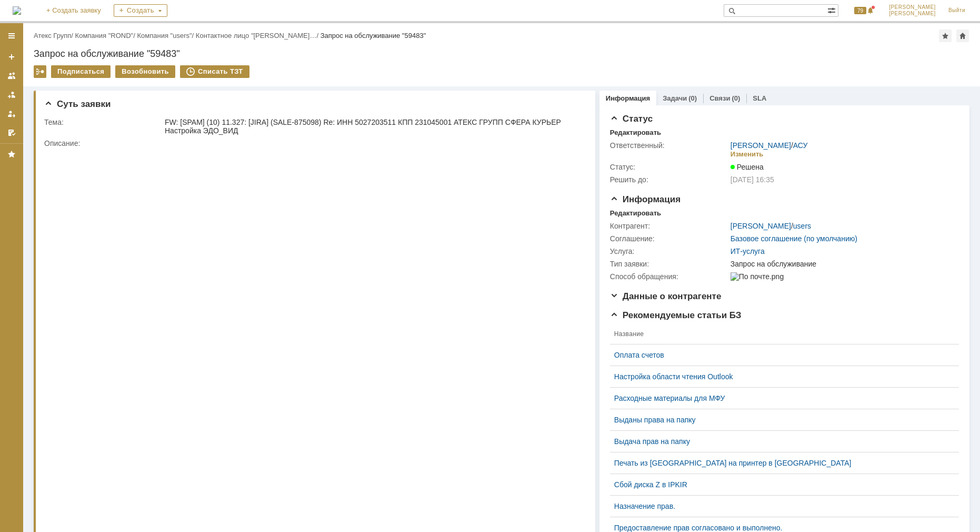 The image size is (980, 532). What do you see at coordinates (11, 76) in the screenshot?
I see `a: Заявки на командах` at bounding box center [11, 76].